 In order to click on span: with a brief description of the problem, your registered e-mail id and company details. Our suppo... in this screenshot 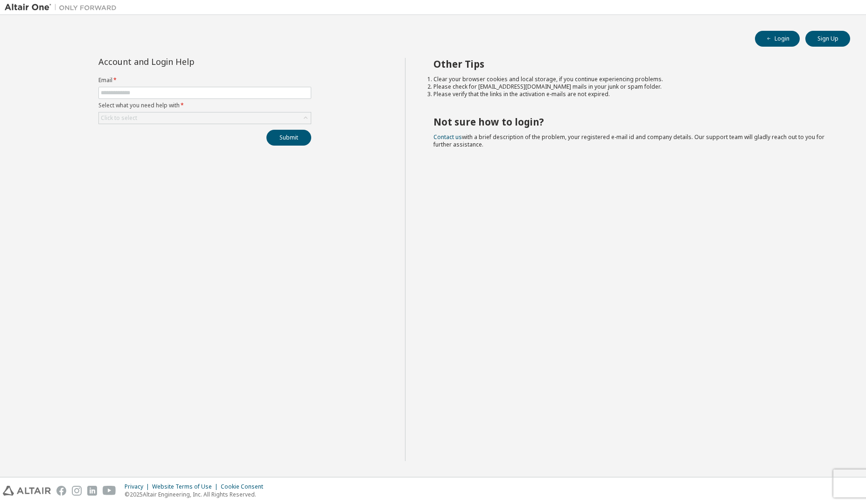, I will do `click(628, 140)`.